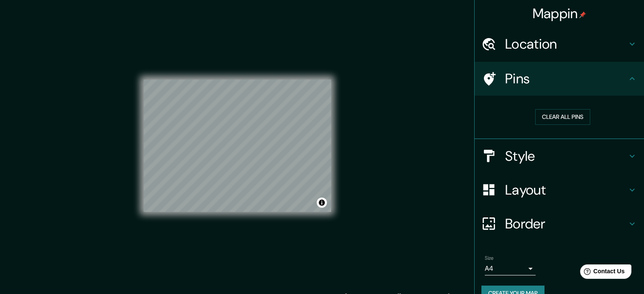  Describe the element at coordinates (559, 44) in the screenshot. I see `div: Location` at that location.